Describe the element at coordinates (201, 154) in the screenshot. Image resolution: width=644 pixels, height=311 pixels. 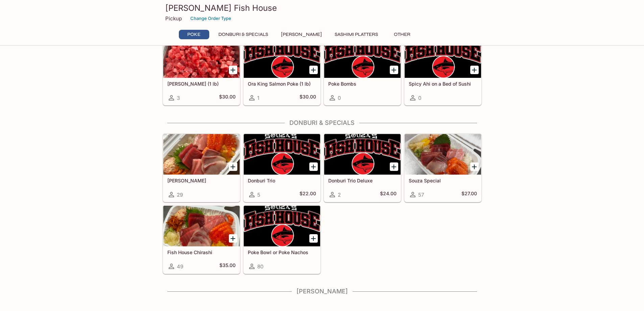
I see `div: Sashimi Donburis` at that location.